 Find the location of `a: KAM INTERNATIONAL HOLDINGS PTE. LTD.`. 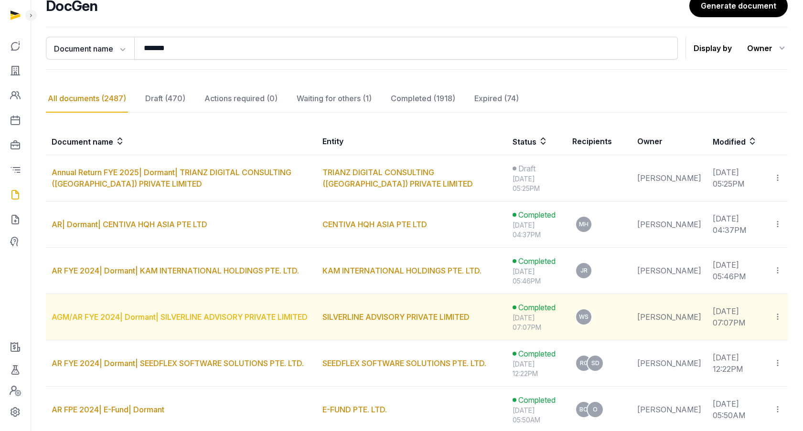

a: KAM INTERNATIONAL HOLDINGS PTE. LTD. is located at coordinates (402, 271).